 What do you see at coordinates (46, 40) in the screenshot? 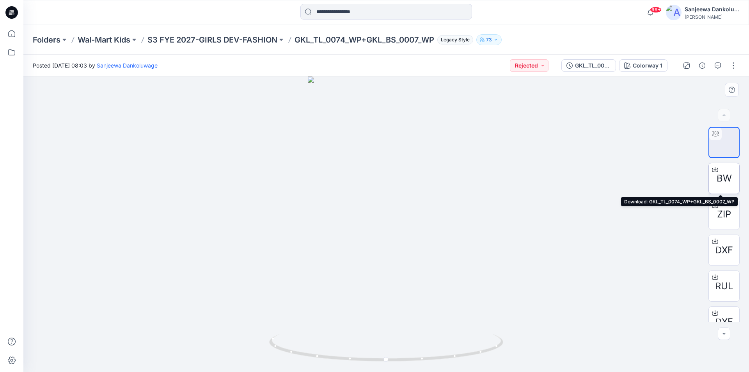
I see `p: Folders` at bounding box center [46, 40].